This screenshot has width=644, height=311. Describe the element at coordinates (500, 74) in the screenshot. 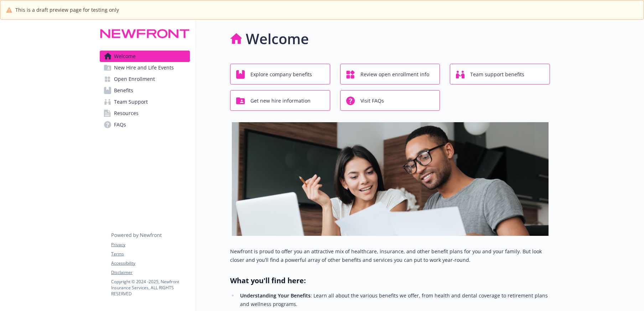

I see `button: Team support benefits` at that location.